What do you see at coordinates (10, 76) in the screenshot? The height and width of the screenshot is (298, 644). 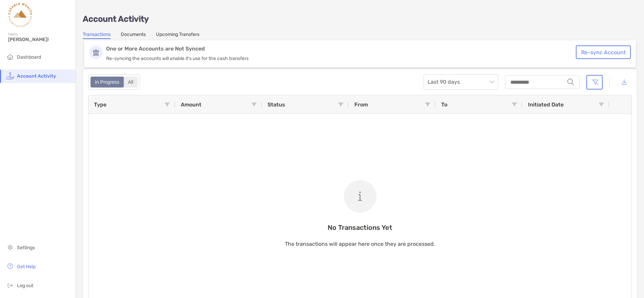 I see `img: activity icon` at bounding box center [10, 76].